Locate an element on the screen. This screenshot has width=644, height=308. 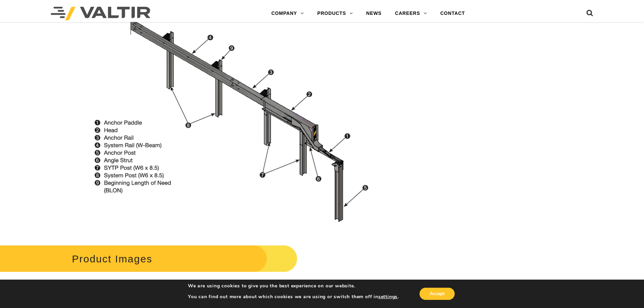
a: COMPANY is located at coordinates (287, 14).